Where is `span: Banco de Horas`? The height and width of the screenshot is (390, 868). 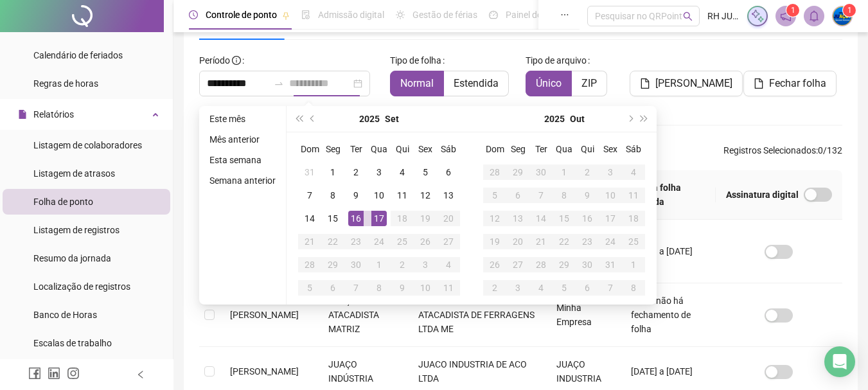 span: Banco de Horas is located at coordinates (65, 315).